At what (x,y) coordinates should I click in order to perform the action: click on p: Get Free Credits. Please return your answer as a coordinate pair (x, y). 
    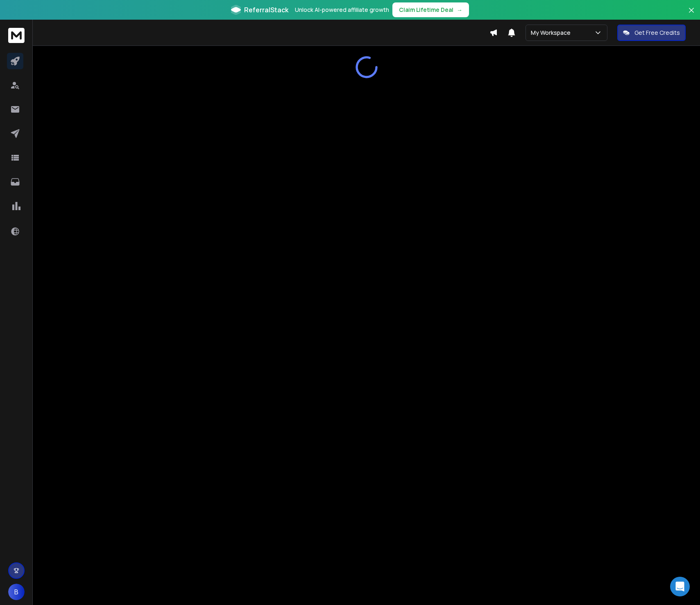
    Looking at the image, I should click on (656, 33).